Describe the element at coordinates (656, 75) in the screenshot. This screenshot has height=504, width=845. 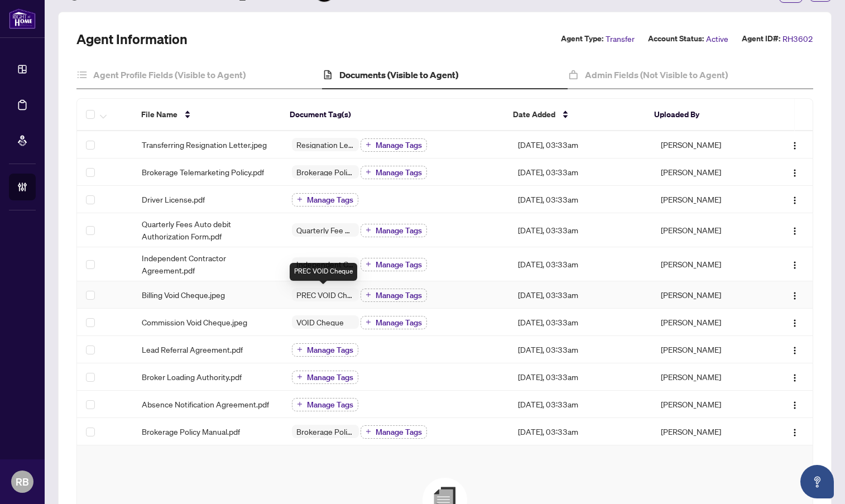
I see `h4: Admin Fields (Not Visible to Agent)` at that location.